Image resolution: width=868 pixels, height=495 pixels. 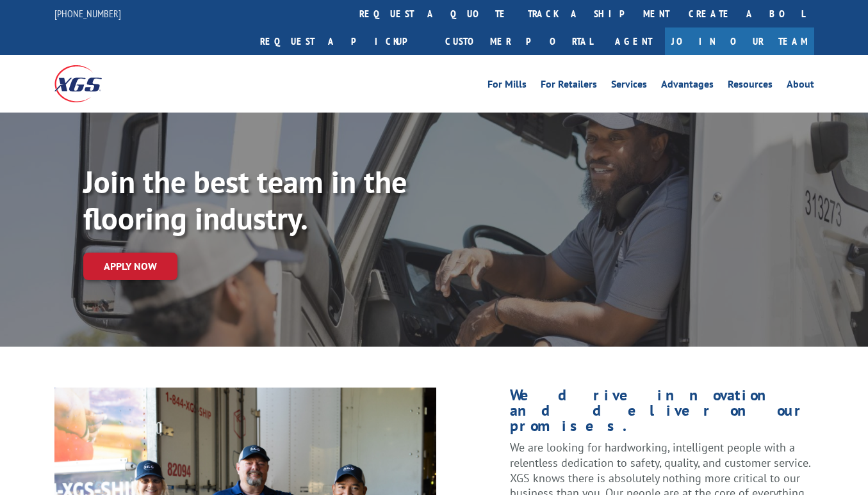 What do you see at coordinates (800, 86) in the screenshot?
I see `a: About` at bounding box center [800, 86].